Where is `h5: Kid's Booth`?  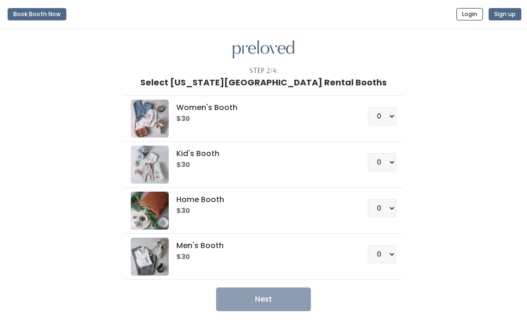 h5: Kid's Booth is located at coordinates (260, 154).